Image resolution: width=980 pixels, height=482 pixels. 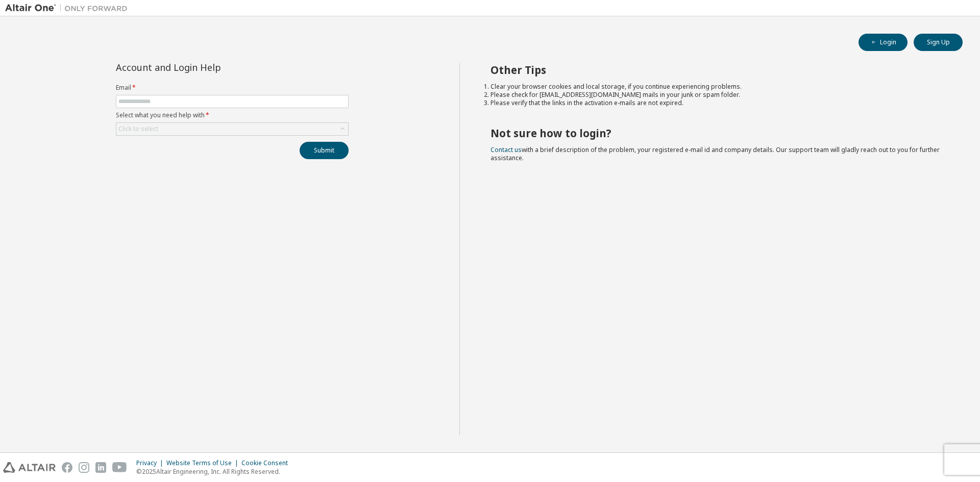 What do you see at coordinates (718, 133) in the screenshot?
I see `h2: Not sure how to login?` at bounding box center [718, 133].